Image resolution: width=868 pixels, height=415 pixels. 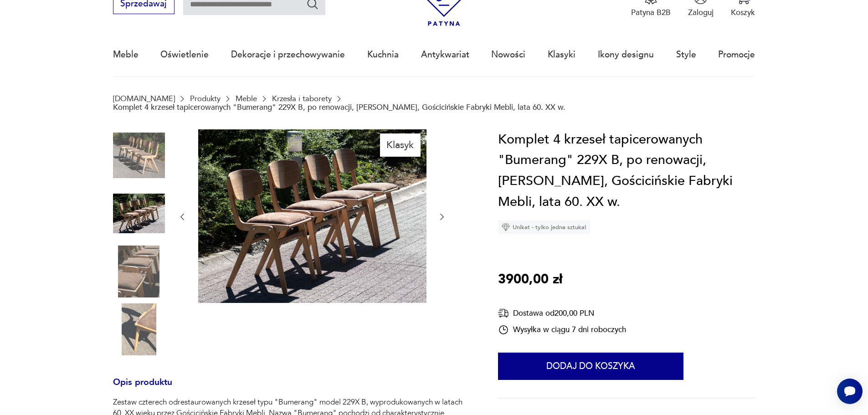 What do you see at coordinates (144, 5) in the screenshot?
I see `a: Sprzedawaj` at bounding box center [144, 5].